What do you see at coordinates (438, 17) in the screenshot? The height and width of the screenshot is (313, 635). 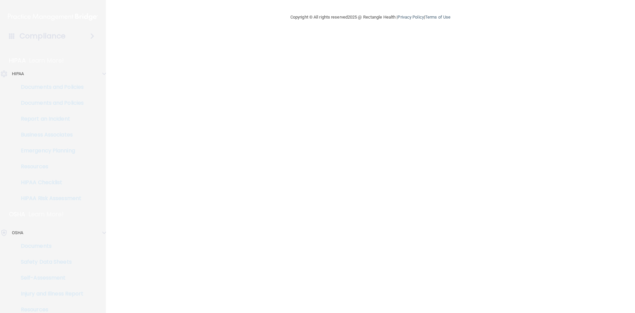 I see `a: Terms of Use` at bounding box center [438, 17].